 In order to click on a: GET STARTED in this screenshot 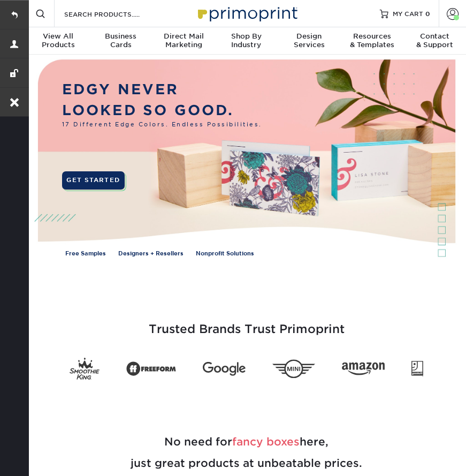, I will do `click(93, 180)`.